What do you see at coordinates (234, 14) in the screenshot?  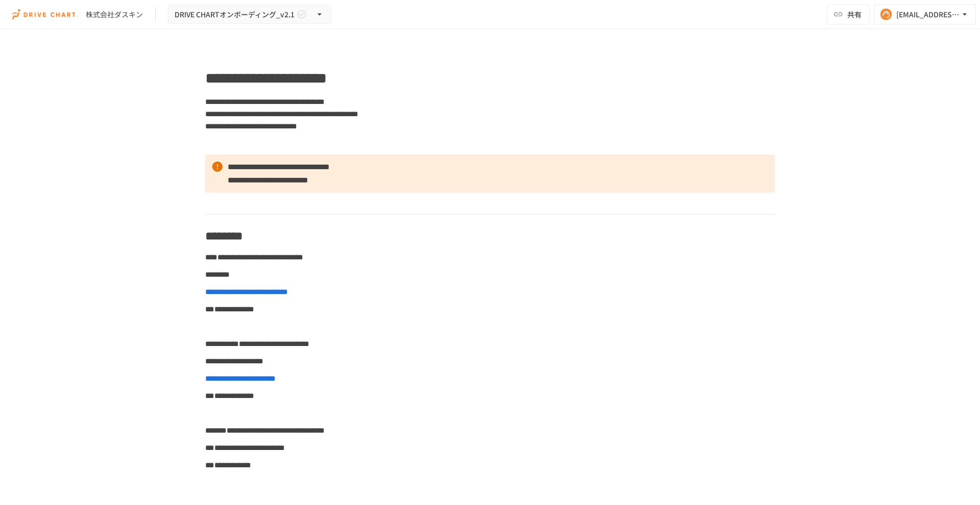 I see `span: DRIVE CHARTオンボーディング_v2.1` at bounding box center [234, 14].